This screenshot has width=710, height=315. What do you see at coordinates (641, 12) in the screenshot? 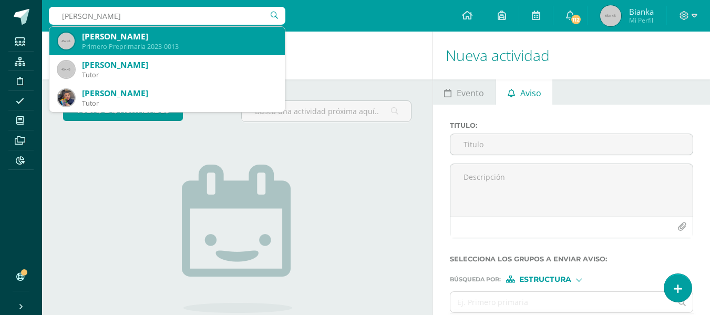
I see `span: Bianka` at bounding box center [641, 12].